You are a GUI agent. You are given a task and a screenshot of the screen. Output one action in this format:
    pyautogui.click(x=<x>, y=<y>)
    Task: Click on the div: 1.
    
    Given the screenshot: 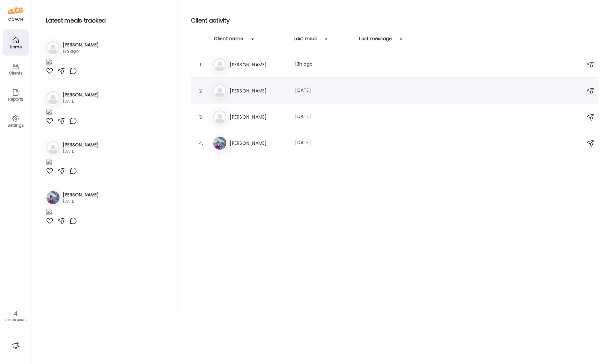 What is the action you would take?
    pyautogui.click(x=201, y=65)
    